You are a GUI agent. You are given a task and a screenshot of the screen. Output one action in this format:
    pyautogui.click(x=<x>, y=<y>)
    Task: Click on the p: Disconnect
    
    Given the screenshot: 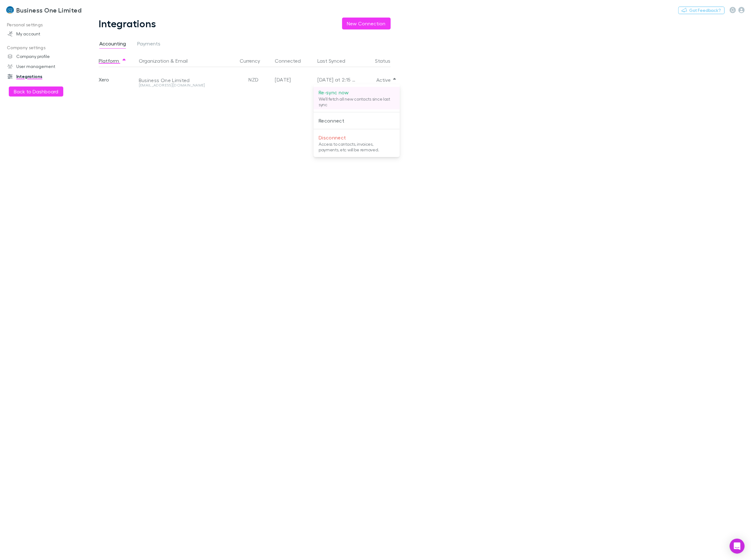 What is the action you would take?
    pyautogui.click(x=357, y=138)
    